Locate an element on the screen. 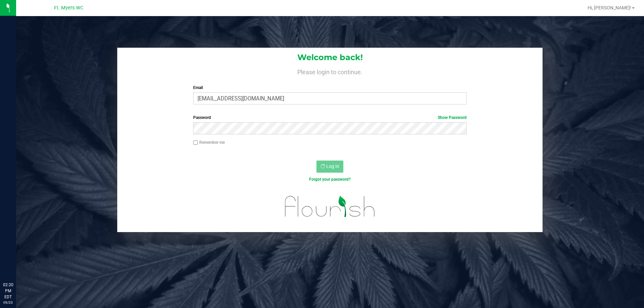 Image resolution: width=644 pixels, height=308 pixels. p: 09/23 is located at coordinates (8, 302).